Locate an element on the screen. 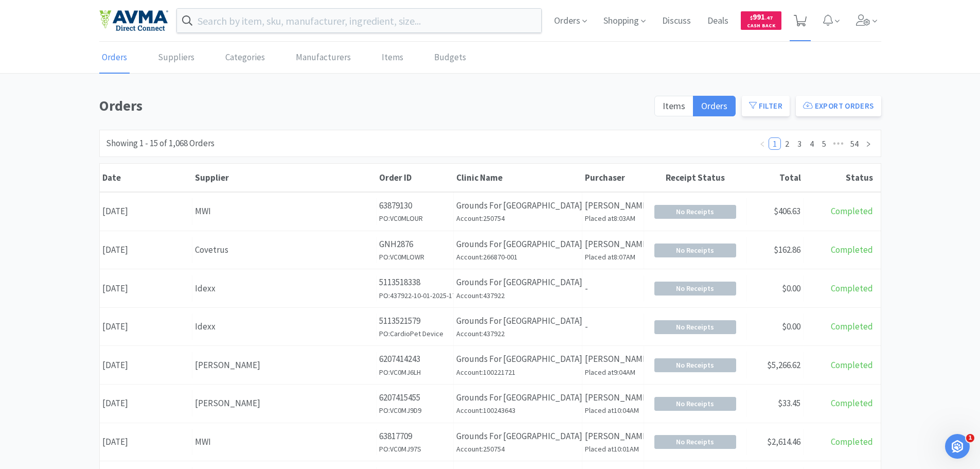 The width and height of the screenshot is (980, 469). i: icon: left is located at coordinates (762, 144).